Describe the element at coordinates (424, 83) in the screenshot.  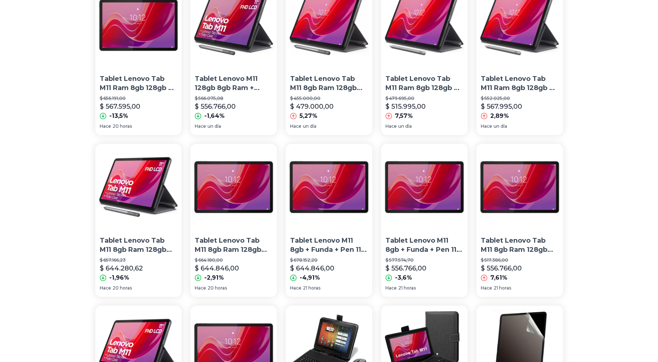
I see `p: Tablet Lenovo Tab M11 Ram 8gb 128gb + Funda Y Lápiz` at that location.